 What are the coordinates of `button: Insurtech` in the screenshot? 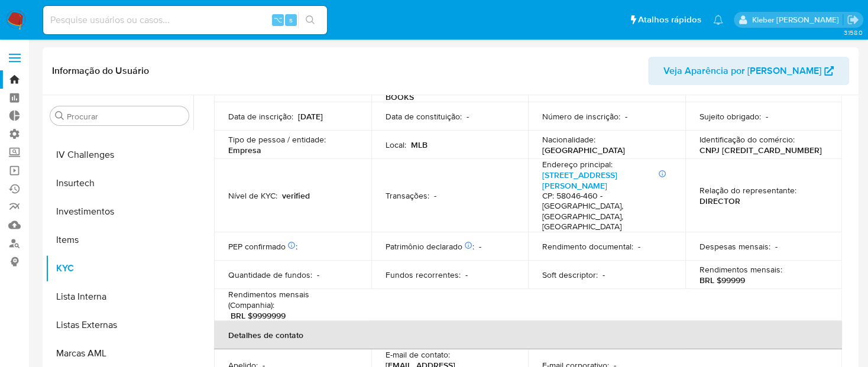 It's located at (119, 184).